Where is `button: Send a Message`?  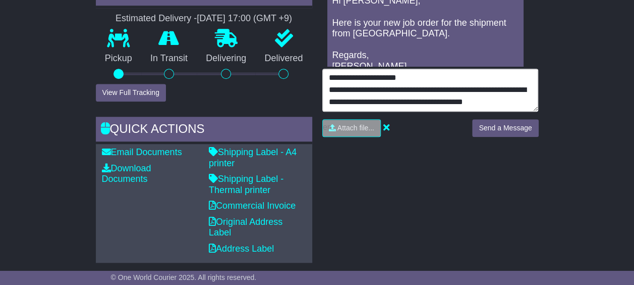 button: Send a Message is located at coordinates (505, 128).